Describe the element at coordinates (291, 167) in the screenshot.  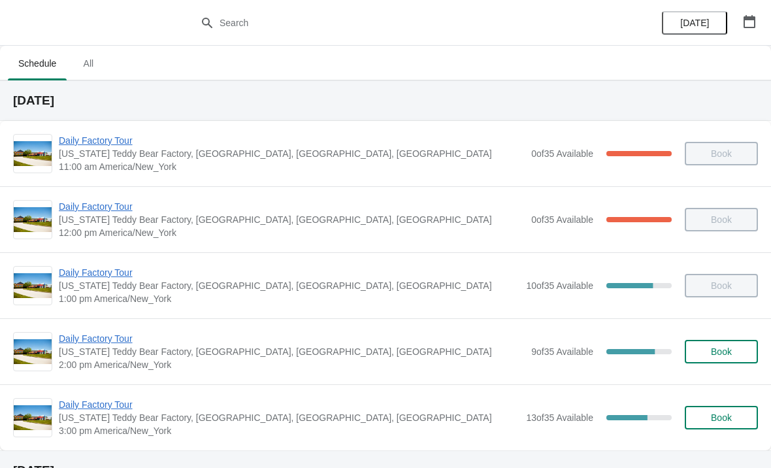
I see `span: 11:00 am America/New_York` at that location.